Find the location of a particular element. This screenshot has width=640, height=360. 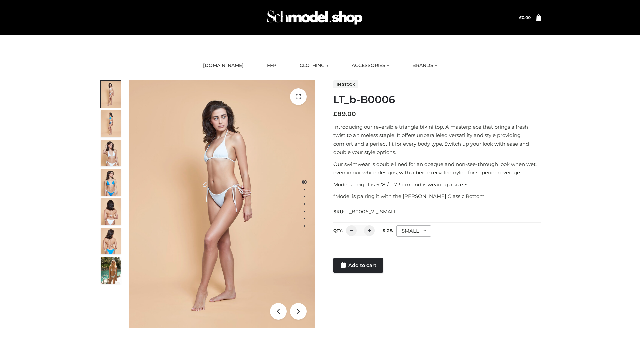

p: Our swimwear is double lined for an opaque and non-see-through look when wet, even in our white d... is located at coordinates (437, 168).